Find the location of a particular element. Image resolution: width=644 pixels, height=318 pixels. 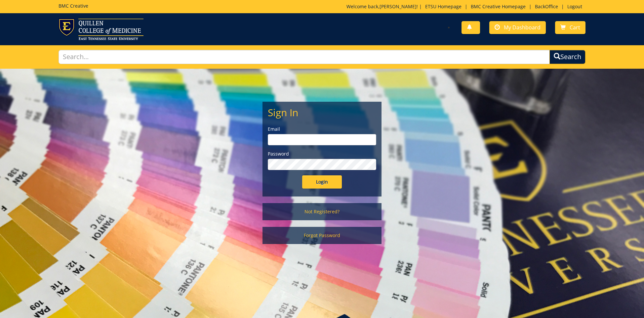

img: ETSU logo is located at coordinates (101, 29).